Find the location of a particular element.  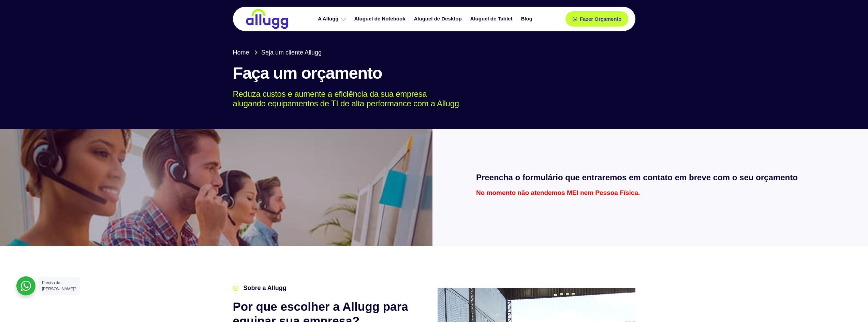

h2: Preencha o formulário que entraremos em contato em breve com o seu orçamento is located at coordinates (650, 177).